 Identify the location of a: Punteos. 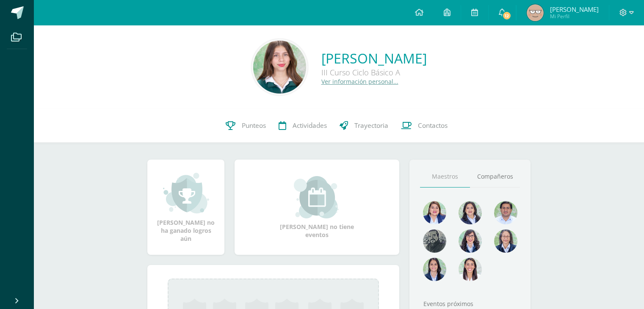
(245, 126).